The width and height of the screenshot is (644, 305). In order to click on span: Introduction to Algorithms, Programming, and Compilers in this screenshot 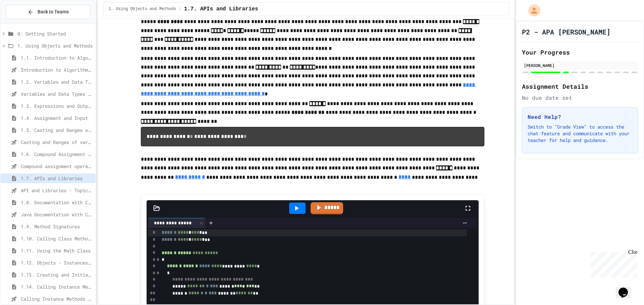, I will do `click(57, 70)`.